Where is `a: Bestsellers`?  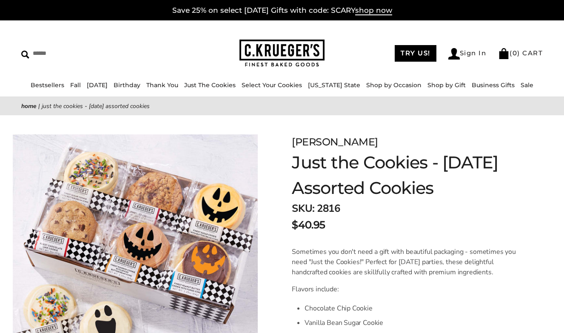
a: Bestsellers is located at coordinates (47, 85).